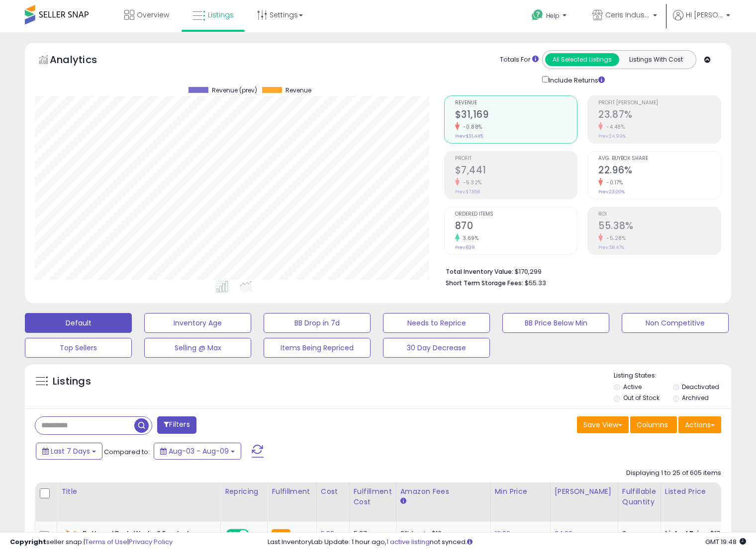 The width and height of the screenshot is (756, 552). What do you see at coordinates (696, 397) in the screenshot?
I see `label: Archived` at bounding box center [696, 397].